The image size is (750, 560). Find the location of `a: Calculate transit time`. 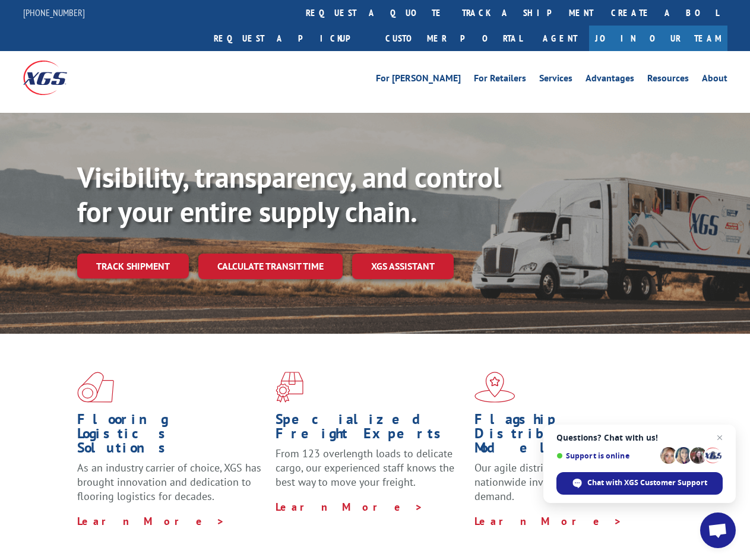

a: Calculate transit time is located at coordinates (270, 266).